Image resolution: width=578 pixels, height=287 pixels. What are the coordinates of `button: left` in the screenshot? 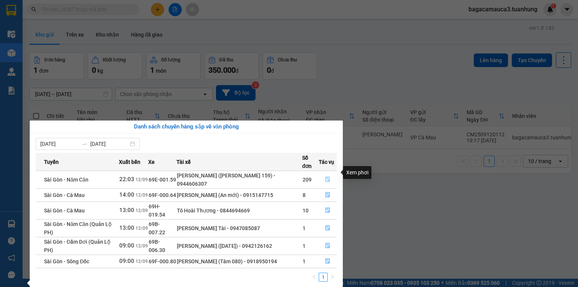 It's located at (314, 277).